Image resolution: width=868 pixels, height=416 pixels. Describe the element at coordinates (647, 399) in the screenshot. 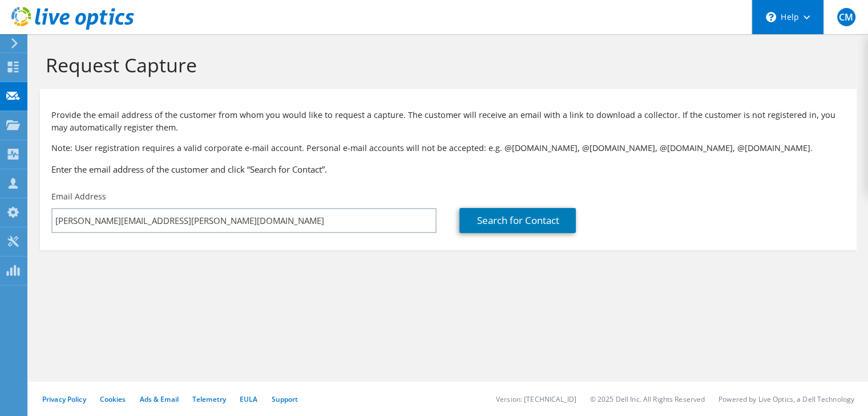

I see `li: © 2025 Dell Inc. All Rights Reserved` at that location.